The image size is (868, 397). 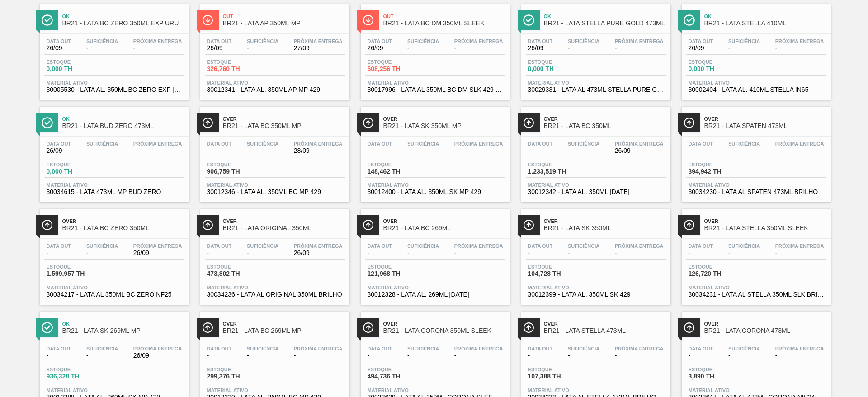 What do you see at coordinates (274, 253) in the screenshot?
I see `a: ÍconeOverBR21 - LATA ORIGINAL 350MLData out-Suficiência-Próxima Entrega26/09Estoque473,802 THMate...` at bounding box center [274, 253].